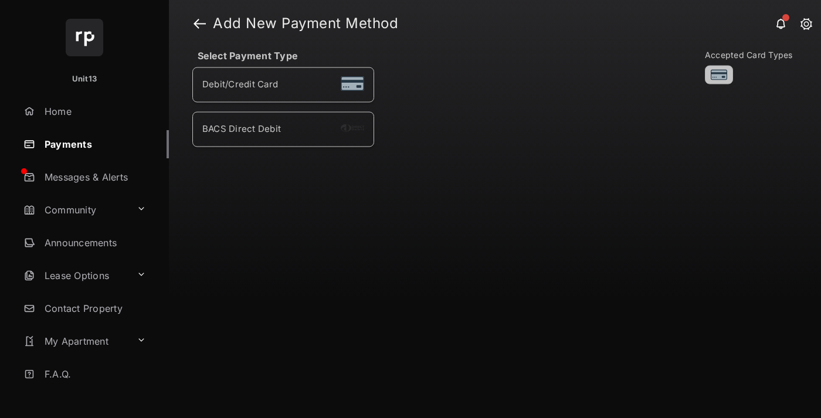 The image size is (821, 418). I want to click on a: Payments, so click(94, 144).